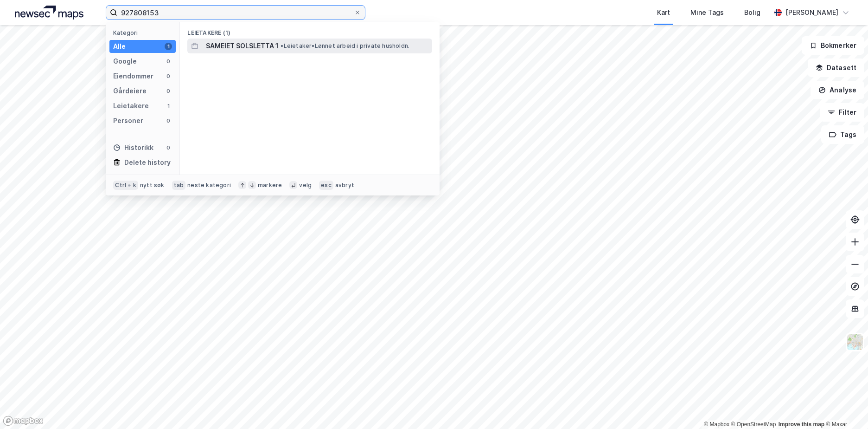  I want to click on div: markere, so click(270, 185).